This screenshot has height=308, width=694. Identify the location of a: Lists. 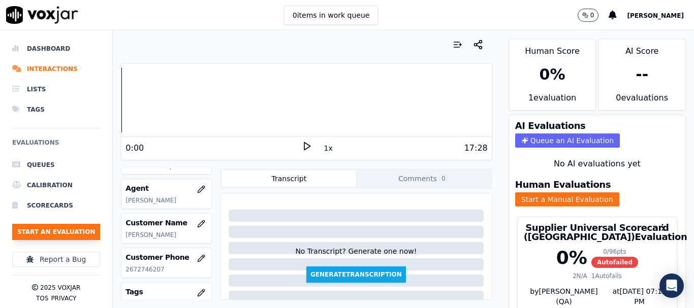
(56, 89).